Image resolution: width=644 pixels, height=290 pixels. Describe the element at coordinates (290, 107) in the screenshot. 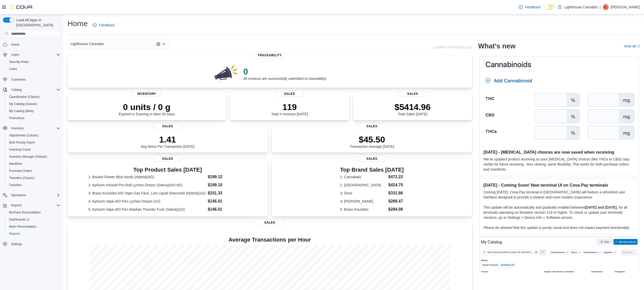

I see `p: 119` at that location.